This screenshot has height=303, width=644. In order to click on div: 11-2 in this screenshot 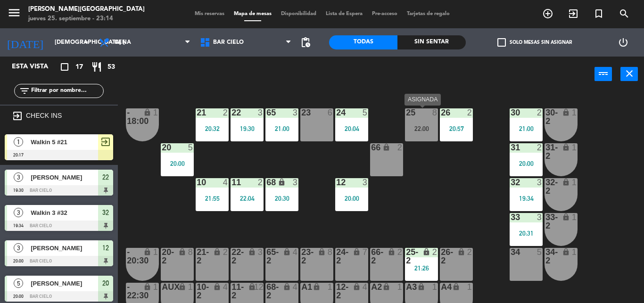, I will do `click(232, 291)`.